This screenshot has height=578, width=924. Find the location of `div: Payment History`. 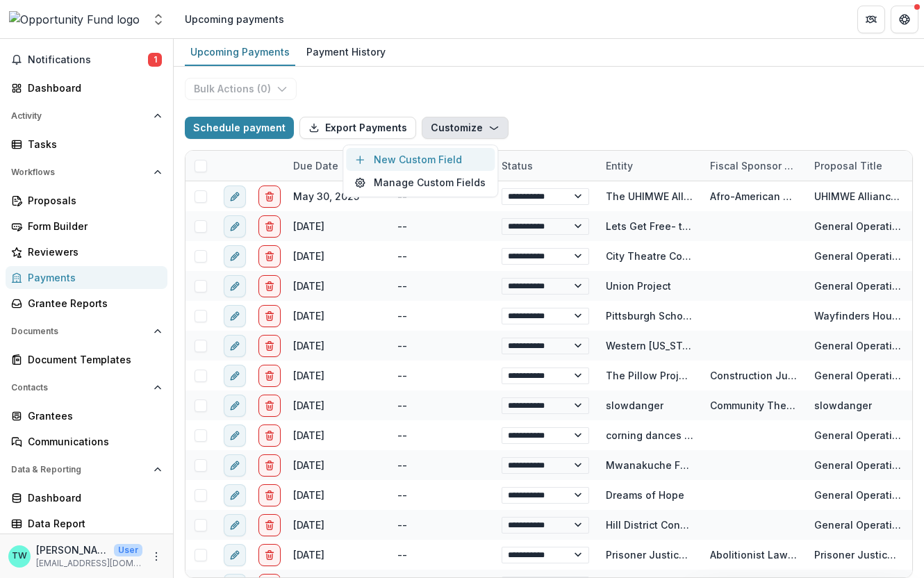

div: Payment History is located at coordinates (346, 52).